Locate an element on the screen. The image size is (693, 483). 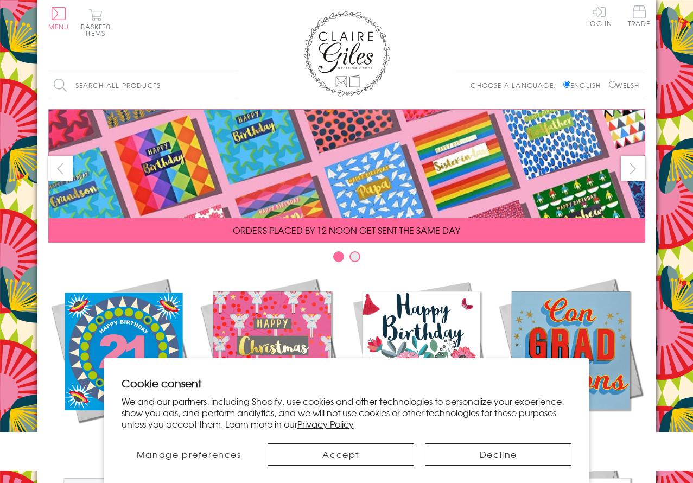
p: Choose a language: is located at coordinates (516, 85).